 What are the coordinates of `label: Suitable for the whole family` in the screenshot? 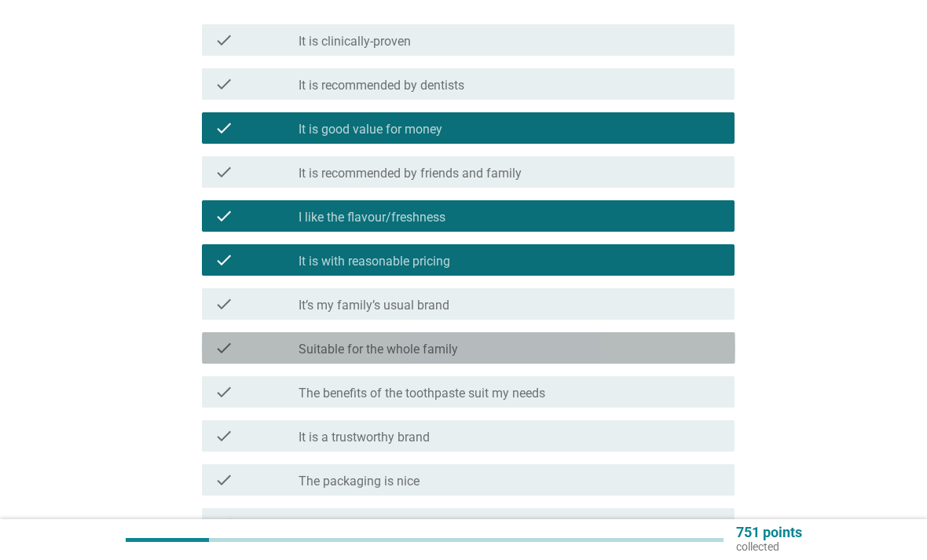 It's located at (378, 350).